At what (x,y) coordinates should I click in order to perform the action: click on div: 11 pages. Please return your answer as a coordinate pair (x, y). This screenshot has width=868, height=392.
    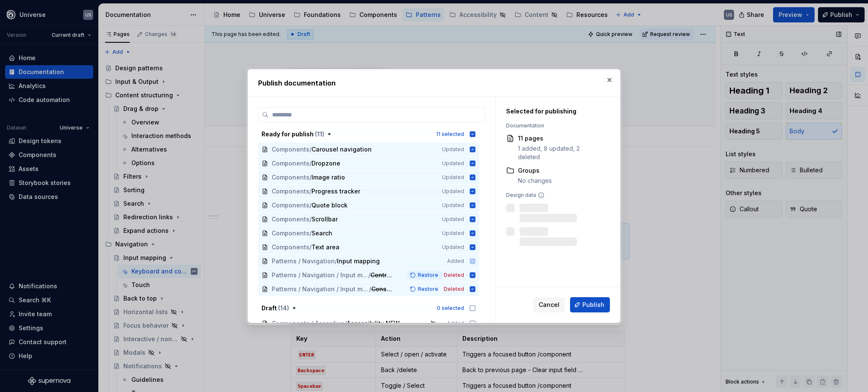
    Looking at the image, I should click on (559, 138).